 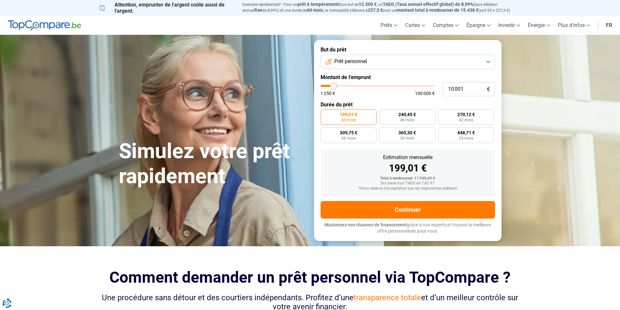 I want to click on span: 365,30 €, so click(x=407, y=133).